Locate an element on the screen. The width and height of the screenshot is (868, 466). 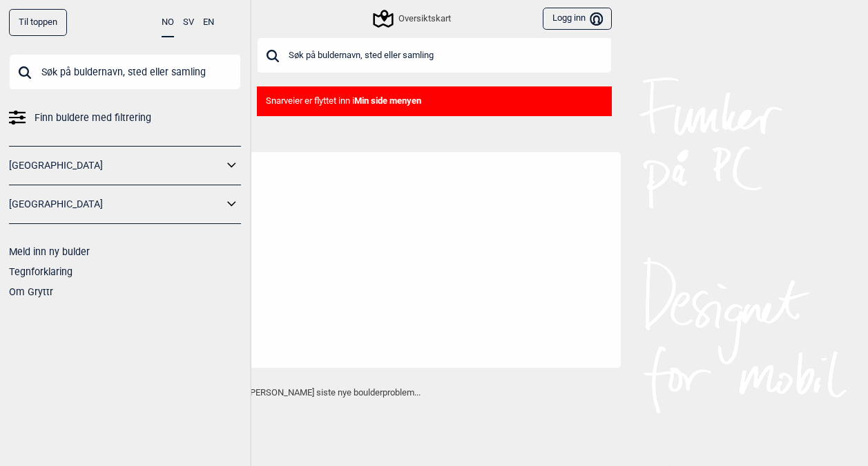
div: Til toppen is located at coordinates (38, 22).